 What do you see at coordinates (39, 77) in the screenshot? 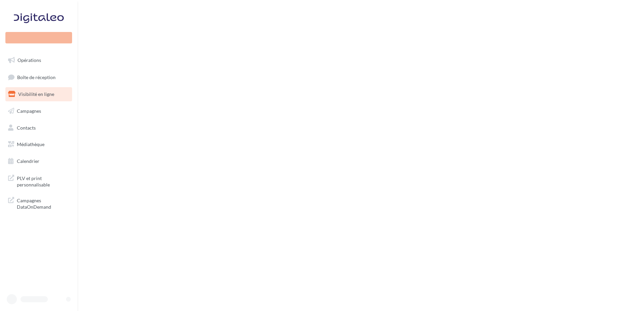
I see `a: Boîte de réception` at bounding box center [39, 77].